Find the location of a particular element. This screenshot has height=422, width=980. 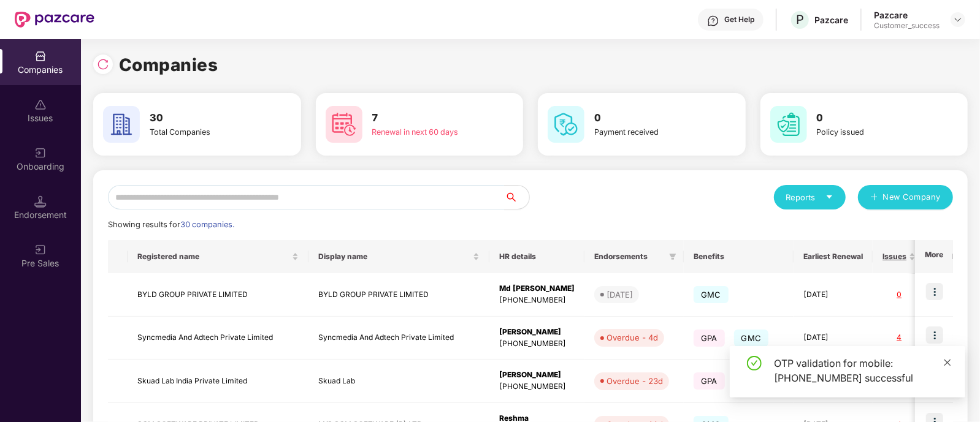

th: Benefits is located at coordinates (739, 257).